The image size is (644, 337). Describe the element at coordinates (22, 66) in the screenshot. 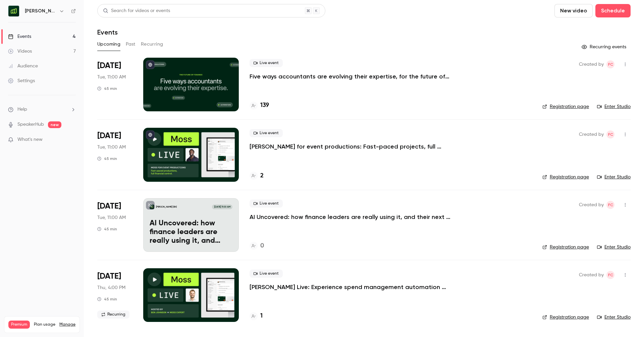

I see `div: Audience` at that location.